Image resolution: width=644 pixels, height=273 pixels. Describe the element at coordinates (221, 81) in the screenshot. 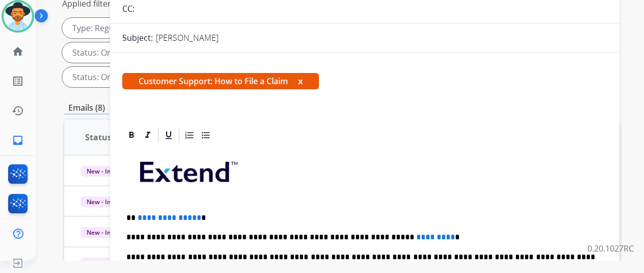

I see `span: Customer Support: How to File a Claim` at that location.